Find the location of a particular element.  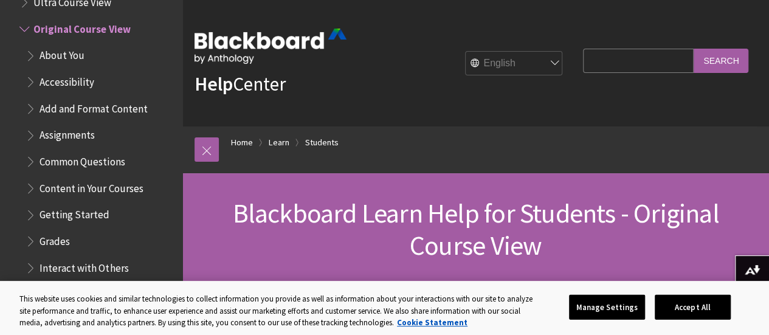

button: Manage Settings is located at coordinates (607, 307).